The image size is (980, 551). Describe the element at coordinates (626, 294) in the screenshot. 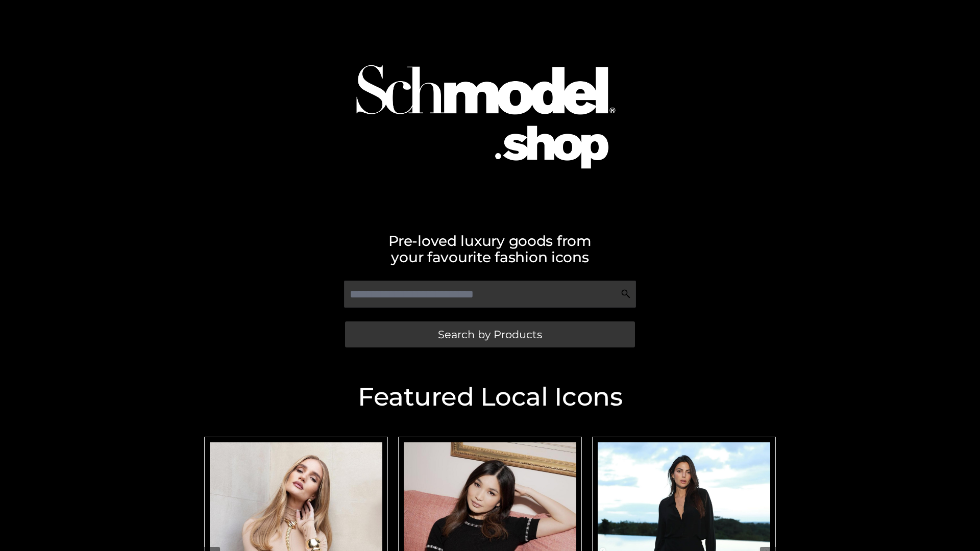

I see `img: Search Icon` at that location.